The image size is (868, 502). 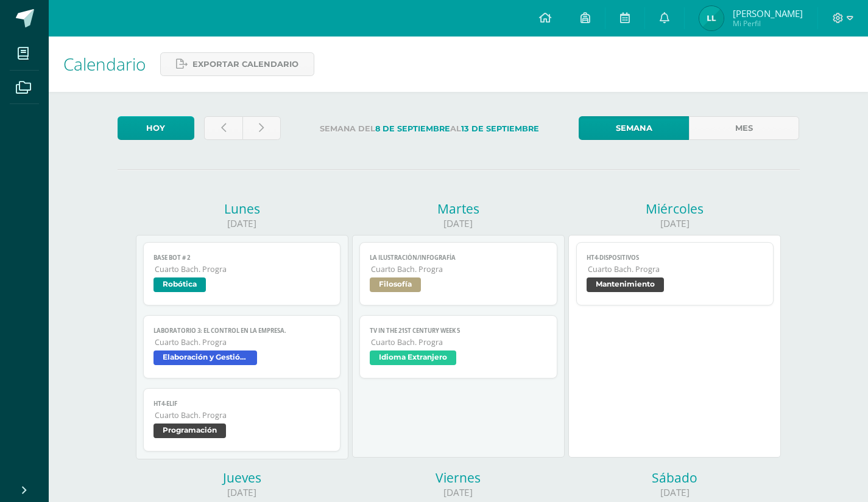 What do you see at coordinates (674, 209) in the screenshot?
I see `div: Miércoles` at bounding box center [674, 209].